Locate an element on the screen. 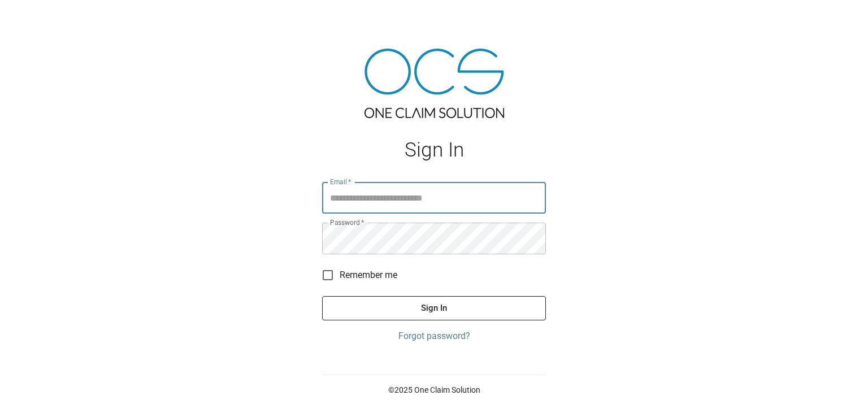 Image resolution: width=868 pixels, height=417 pixels. span: Remember me is located at coordinates (368, 275).